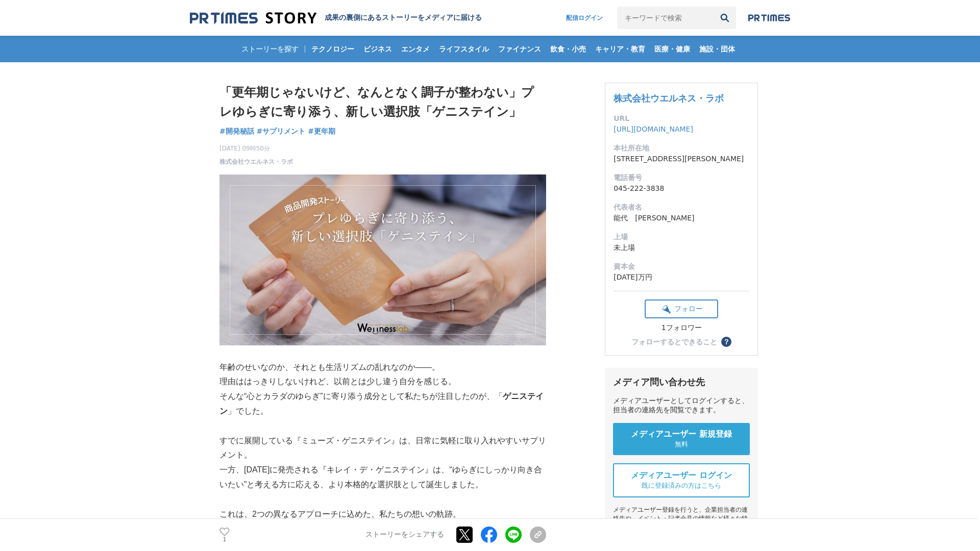  Describe the element at coordinates (333, 49) in the screenshot. I see `a: テクノロジー` at that location.